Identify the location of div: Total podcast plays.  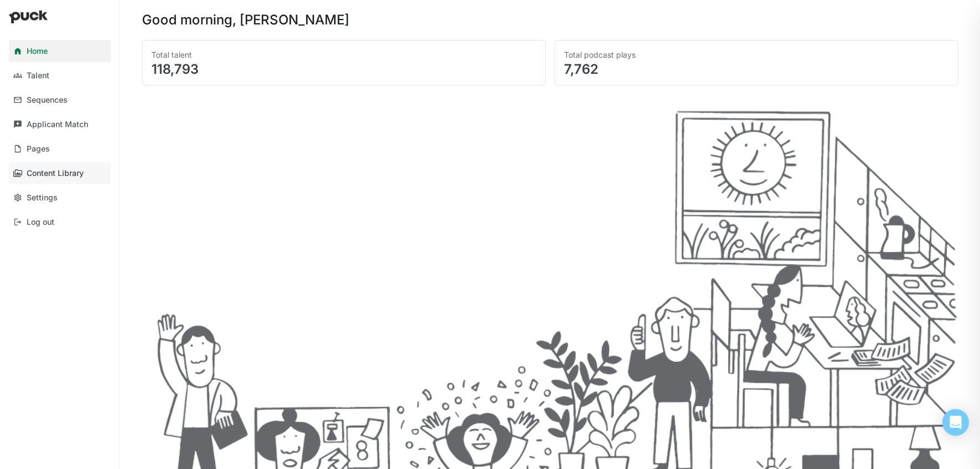
(757, 55).